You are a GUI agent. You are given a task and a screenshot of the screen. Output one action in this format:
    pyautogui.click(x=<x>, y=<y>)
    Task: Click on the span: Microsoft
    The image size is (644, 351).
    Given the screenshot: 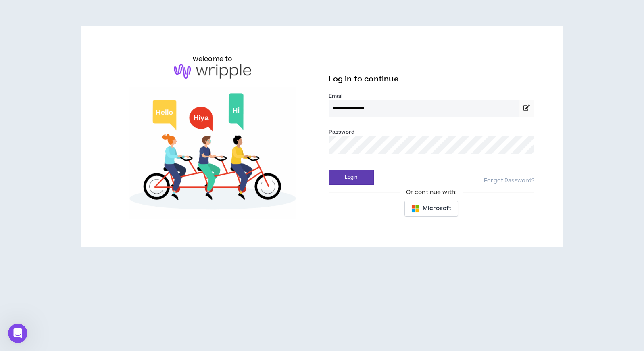 What is the action you would take?
    pyautogui.click(x=437, y=209)
    